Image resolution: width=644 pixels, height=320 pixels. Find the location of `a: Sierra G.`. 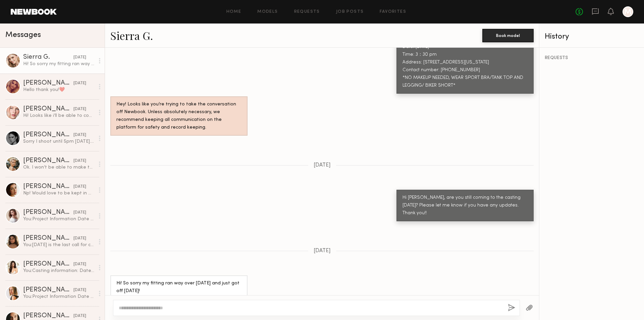

a: Sierra G. is located at coordinates (131, 35).